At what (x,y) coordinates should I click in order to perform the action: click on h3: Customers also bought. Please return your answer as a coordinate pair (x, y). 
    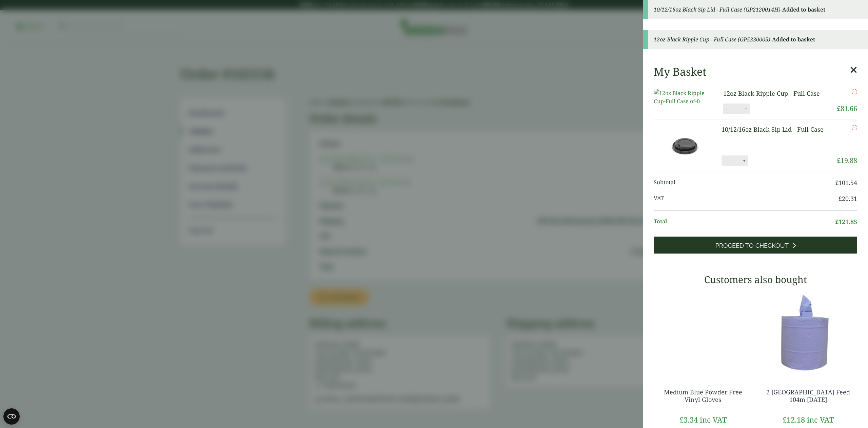
    Looking at the image, I should click on (755, 280).